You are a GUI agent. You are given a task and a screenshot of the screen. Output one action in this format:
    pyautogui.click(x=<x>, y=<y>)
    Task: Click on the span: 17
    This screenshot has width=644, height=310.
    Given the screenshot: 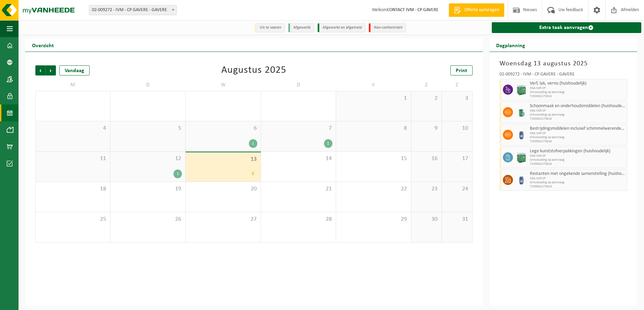 What is the action you would take?
    pyautogui.click(x=457, y=159)
    